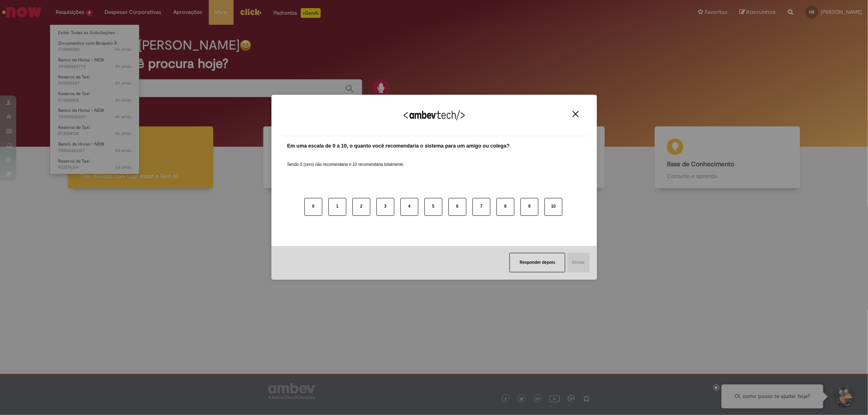  What do you see at coordinates (575, 114) in the screenshot?
I see `button: Close` at bounding box center [575, 114].